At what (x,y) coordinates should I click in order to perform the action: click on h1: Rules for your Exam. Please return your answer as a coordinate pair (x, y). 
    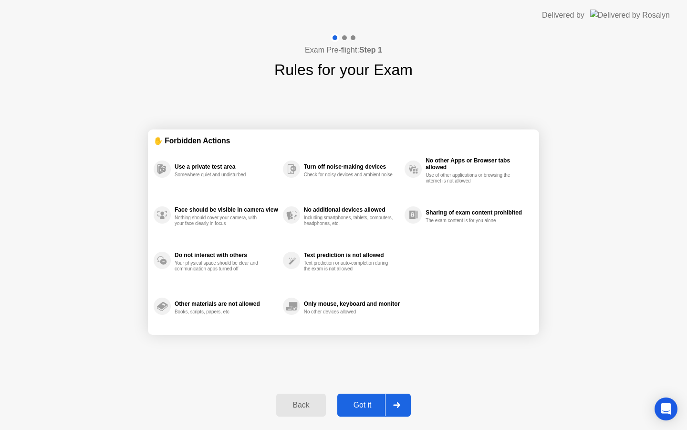
    Looking at the image, I should click on (344, 70).